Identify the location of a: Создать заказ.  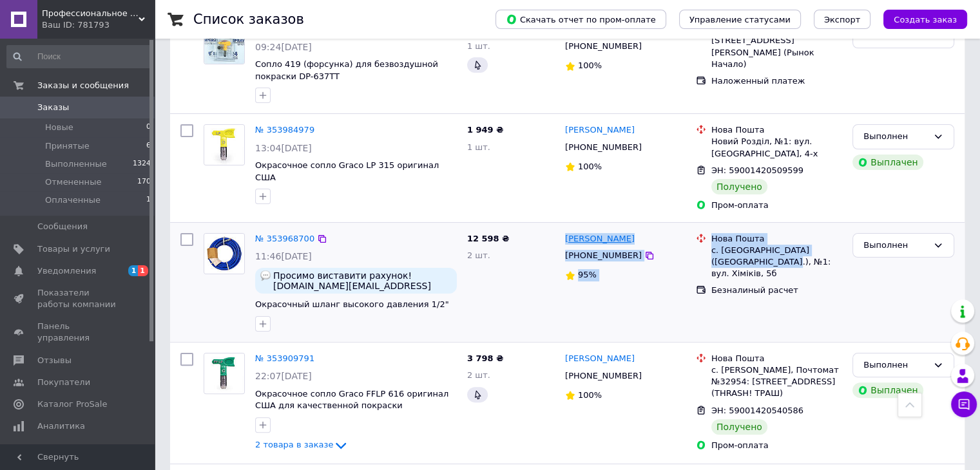
(918, 18).